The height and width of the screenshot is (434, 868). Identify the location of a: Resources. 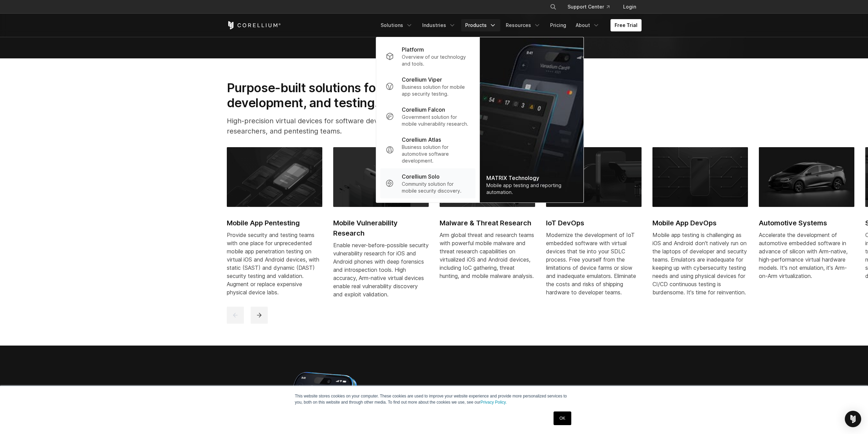
(523, 26).